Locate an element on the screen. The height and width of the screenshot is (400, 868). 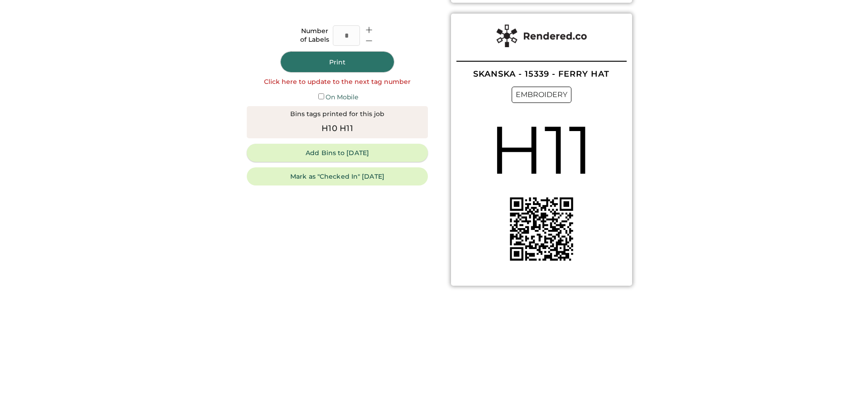
img: Rendered%20Label%20Logo%402x.png is located at coordinates (542, 36).